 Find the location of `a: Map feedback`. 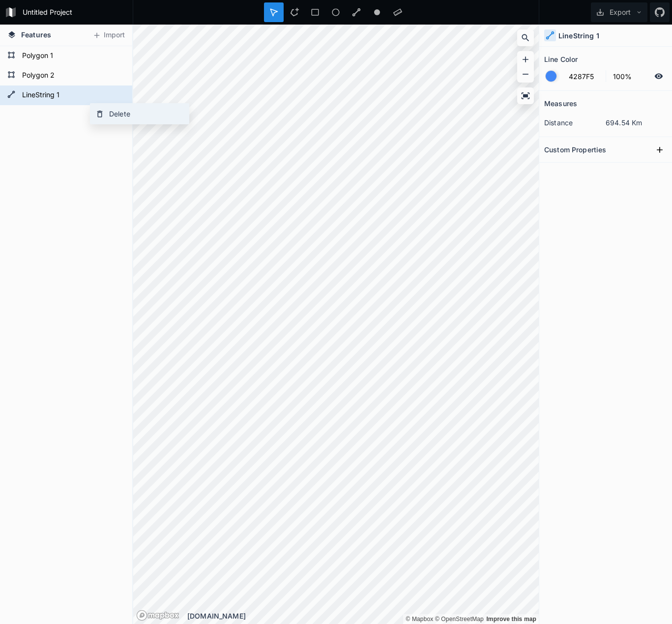

a: Map feedback is located at coordinates (511, 620).